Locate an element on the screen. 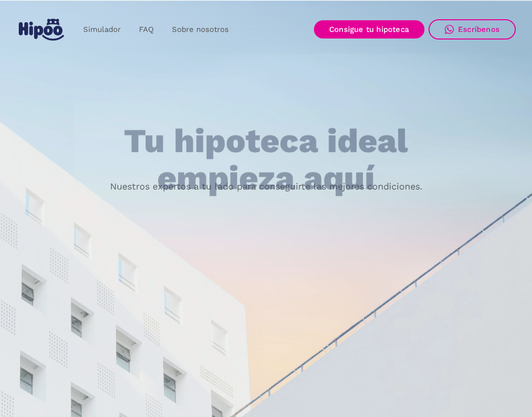 This screenshot has height=417, width=532. a: Escríbenos is located at coordinates (472, 30).